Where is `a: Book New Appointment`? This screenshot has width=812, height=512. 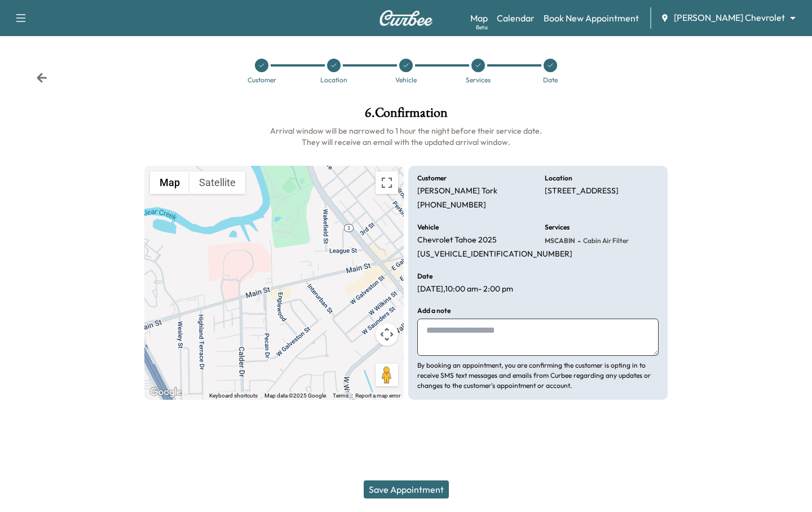 a: Book New Appointment is located at coordinates (591, 18).